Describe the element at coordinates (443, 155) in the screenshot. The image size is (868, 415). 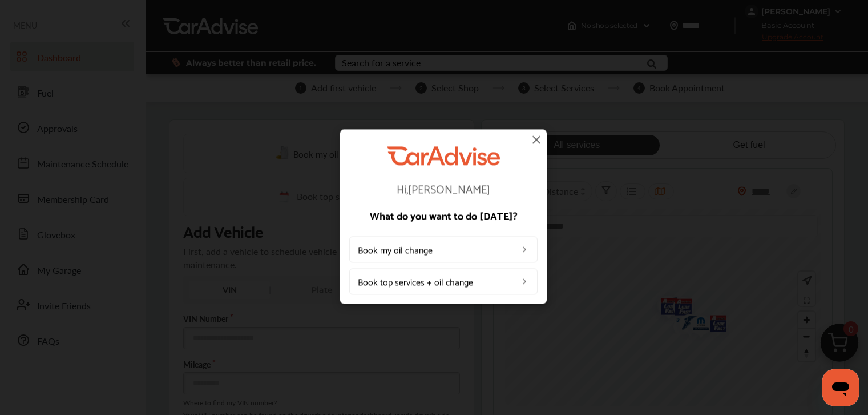
I see `img: CarAdvise Logo` at that location.